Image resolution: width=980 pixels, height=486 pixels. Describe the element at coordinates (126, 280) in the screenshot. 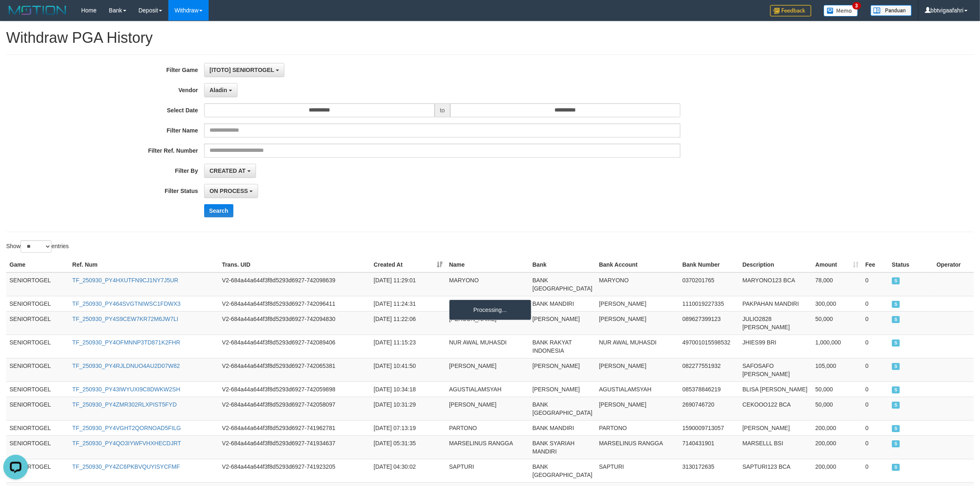

I see `a: TF_250930_PY4HXUTFN9CJ1NY7J5UR` at that location.